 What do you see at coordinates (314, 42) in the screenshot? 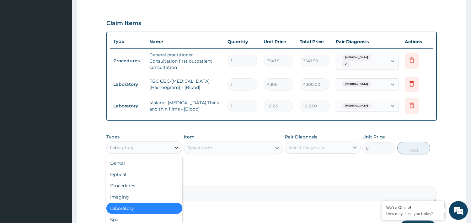
I see `th: Total Price` at bounding box center [314, 42].